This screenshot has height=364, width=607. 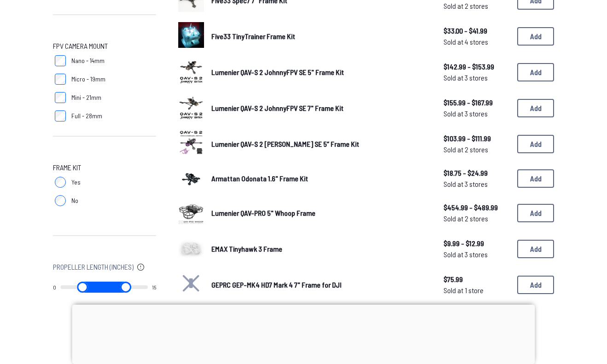 What do you see at coordinates (477, 208) in the screenshot?
I see `span: $454.99 - $489.99` at bounding box center [477, 208].